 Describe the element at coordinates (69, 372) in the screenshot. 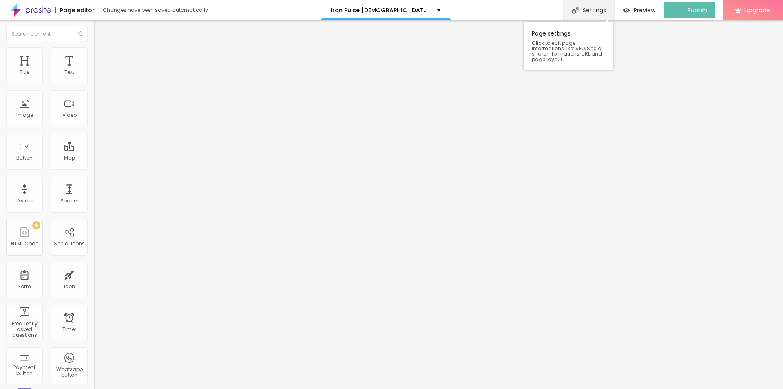

I see `div: Whatsapp button` at that location.